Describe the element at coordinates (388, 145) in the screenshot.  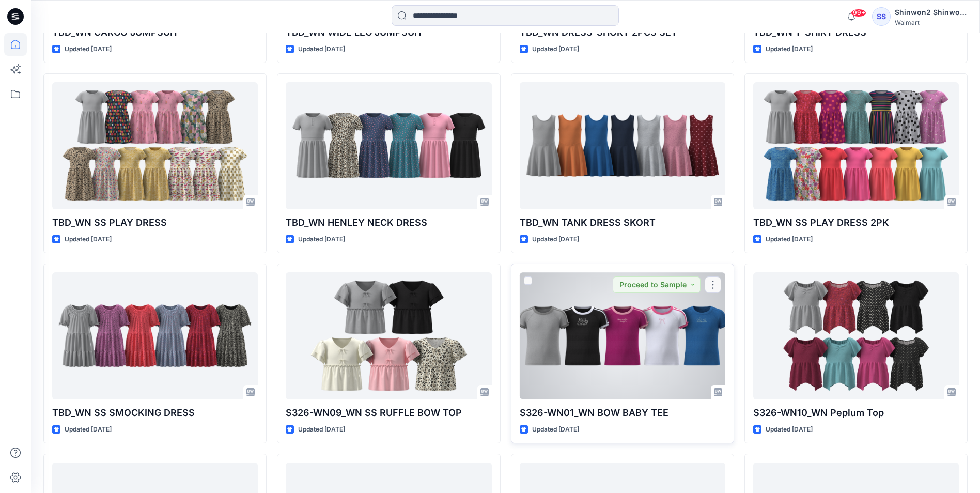
I see `a: TBD_WN HENLEY NECK DRESS` at that location.